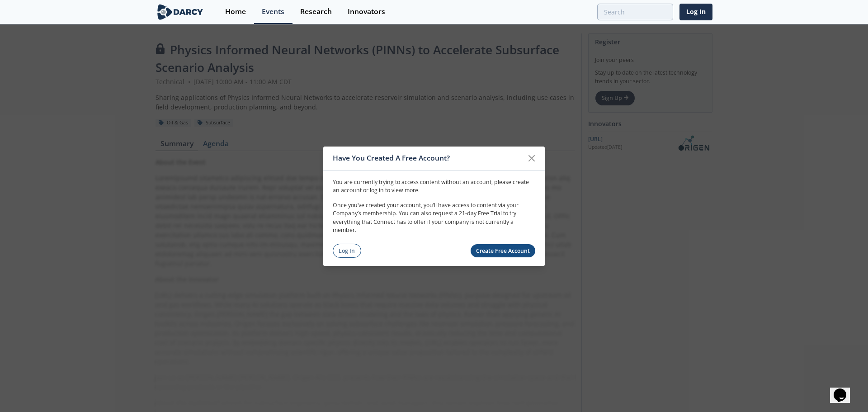  What do you see at coordinates (434, 218) in the screenshot?
I see `p: Once you’ve created your account, you’ll have access to content via your Company’s membership. Yo...` at bounding box center [434, 218].